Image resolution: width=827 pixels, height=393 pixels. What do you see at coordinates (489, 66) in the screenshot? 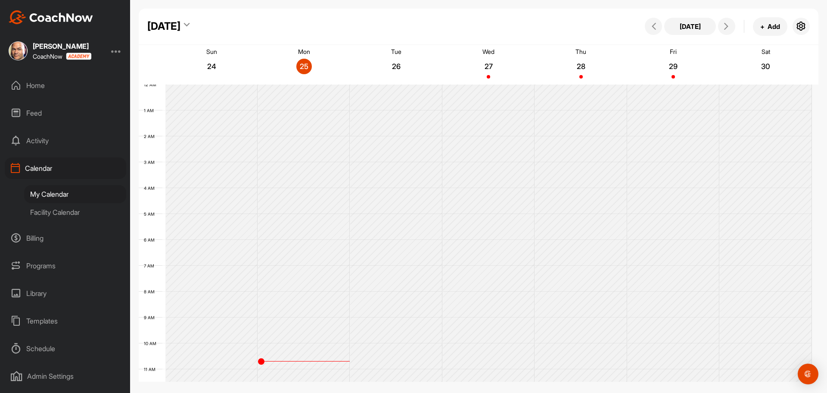
I see `p: 27` at bounding box center [489, 66].